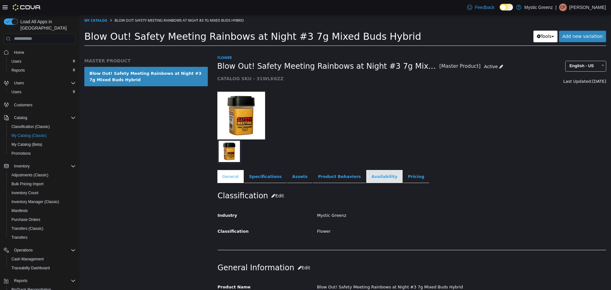  I want to click on button: Home, so click(40, 52).